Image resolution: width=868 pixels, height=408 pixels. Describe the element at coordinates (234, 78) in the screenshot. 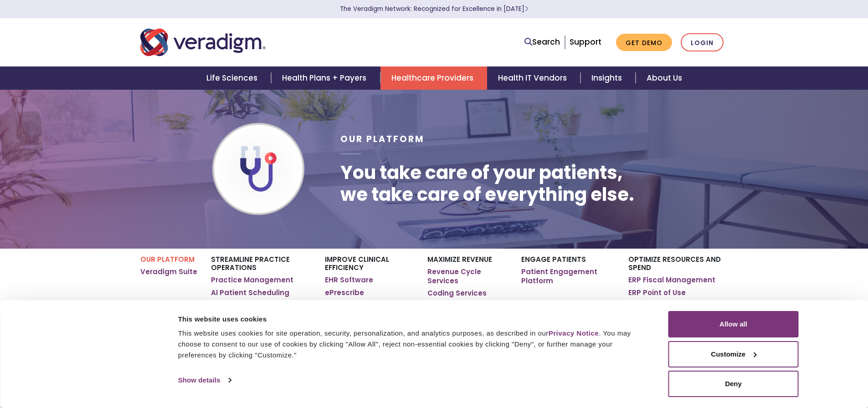

I see `a: Life Sciences` at that location.